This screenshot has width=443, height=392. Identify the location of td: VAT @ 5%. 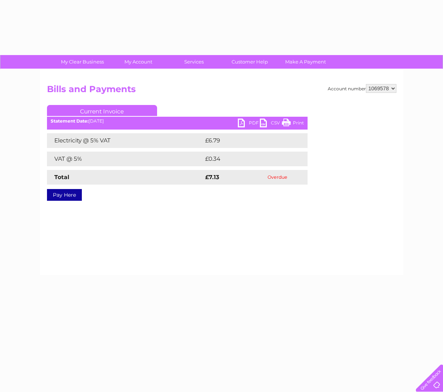
(125, 159).